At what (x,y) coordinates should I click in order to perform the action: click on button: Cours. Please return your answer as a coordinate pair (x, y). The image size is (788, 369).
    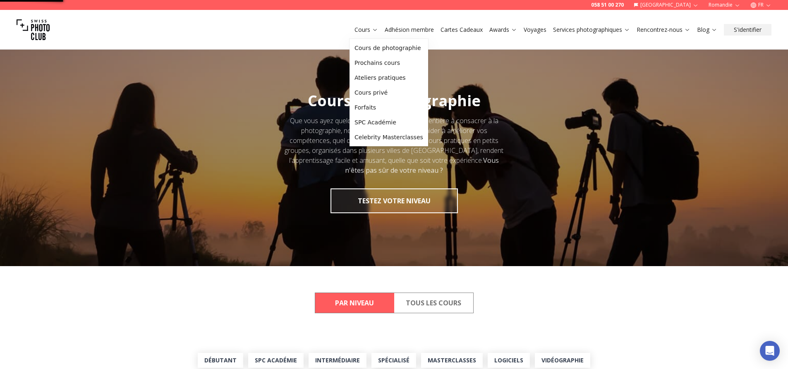
    Looking at the image, I should click on (366, 30).